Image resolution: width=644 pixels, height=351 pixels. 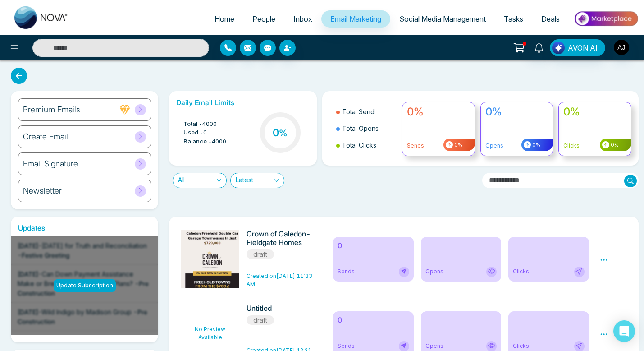 What do you see at coordinates (621, 47) in the screenshot?
I see `img: User Avatar` at bounding box center [621, 47].